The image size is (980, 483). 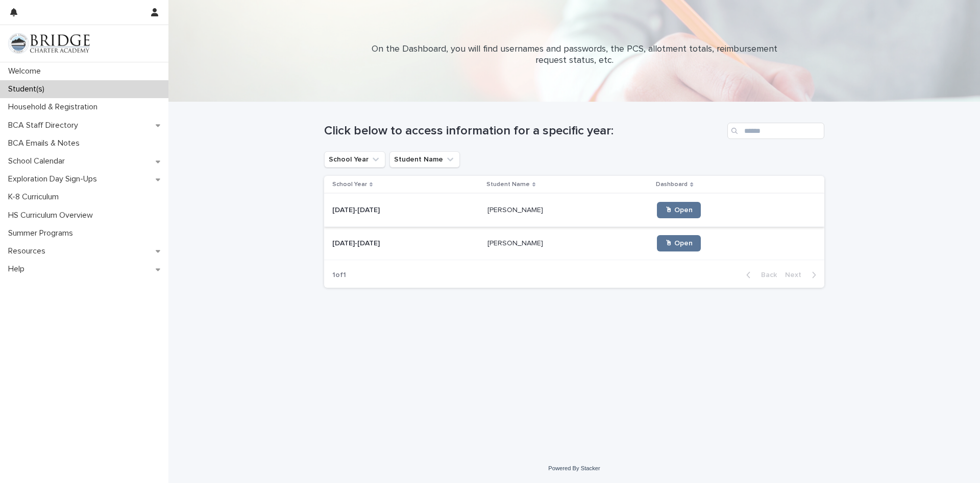 I want to click on p: Student Name, so click(x=508, y=185).